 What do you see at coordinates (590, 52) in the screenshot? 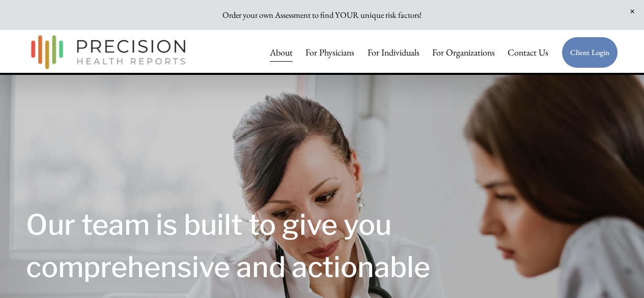
I see `a: Client Login` at bounding box center [590, 52].